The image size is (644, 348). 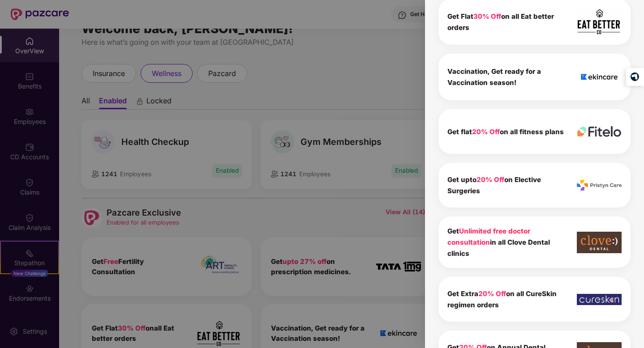 What do you see at coordinates (494, 77) in the screenshot?
I see `b: Vaccination, Get ready for a Vaccination season!` at bounding box center [494, 77].